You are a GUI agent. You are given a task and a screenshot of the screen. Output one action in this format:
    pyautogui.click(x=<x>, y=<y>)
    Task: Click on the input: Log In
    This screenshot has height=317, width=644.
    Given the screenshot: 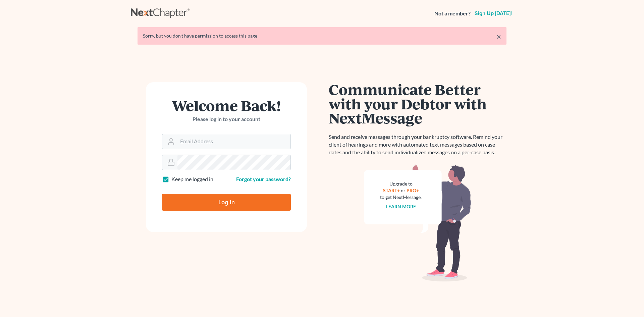 What is the action you would take?
    pyautogui.click(x=227, y=202)
    